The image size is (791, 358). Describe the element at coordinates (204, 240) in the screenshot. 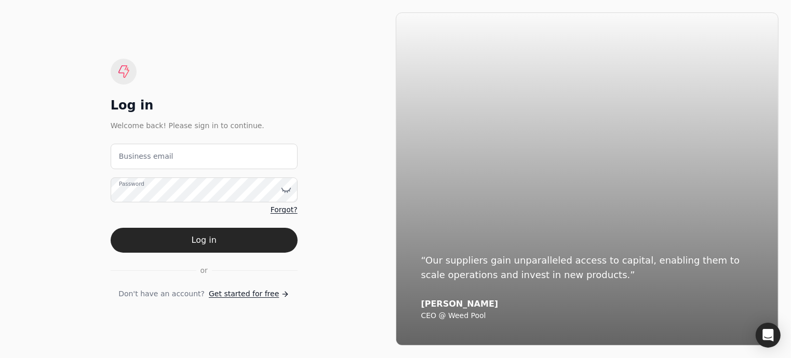

I see `button: Log in` at that location.